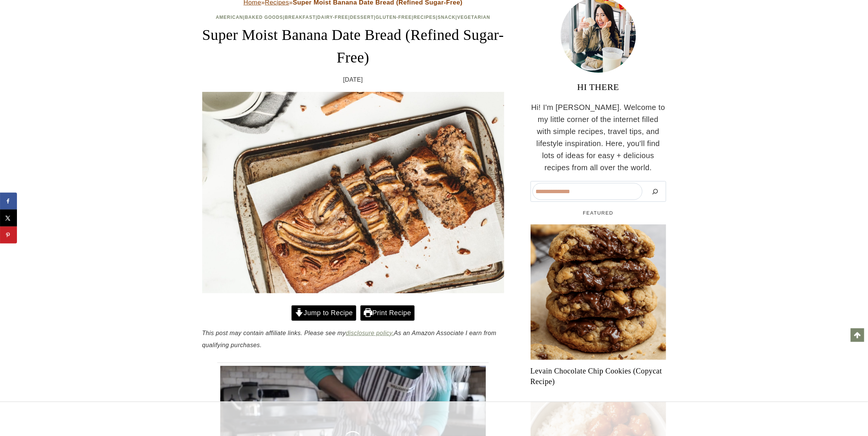  Describe the element at coordinates (387, 312) in the screenshot. I see `a: Print Recipe` at that location.